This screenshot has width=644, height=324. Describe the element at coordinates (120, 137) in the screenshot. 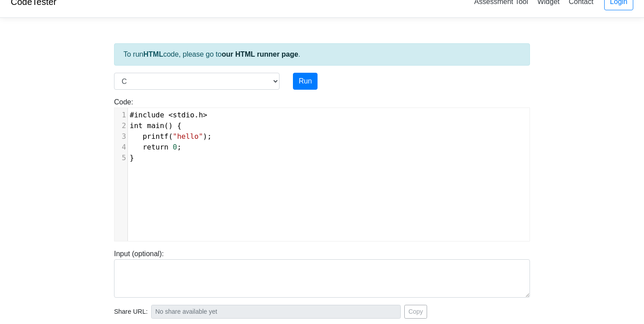

I see `div: 3` at that location.